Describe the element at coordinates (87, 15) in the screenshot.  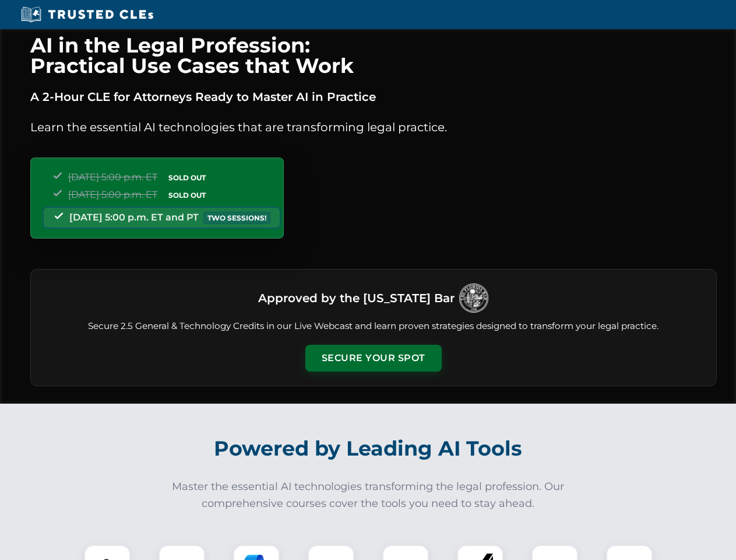
I see `img: Trusted CLEs` at that location.